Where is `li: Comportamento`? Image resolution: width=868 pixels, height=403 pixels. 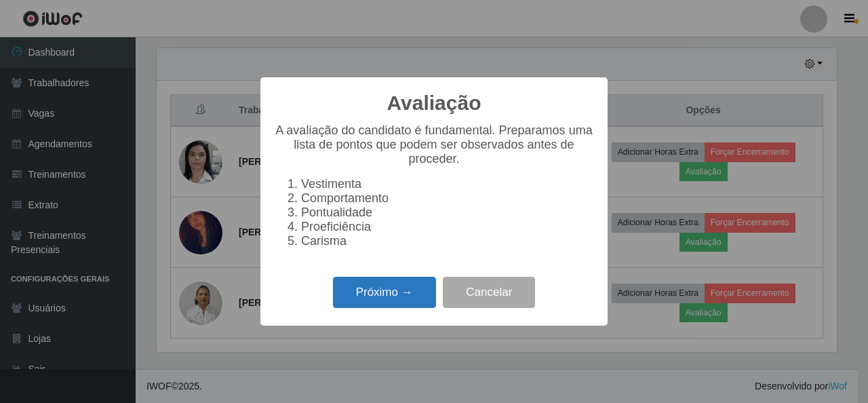 li: Comportamento is located at coordinates (448, 198).